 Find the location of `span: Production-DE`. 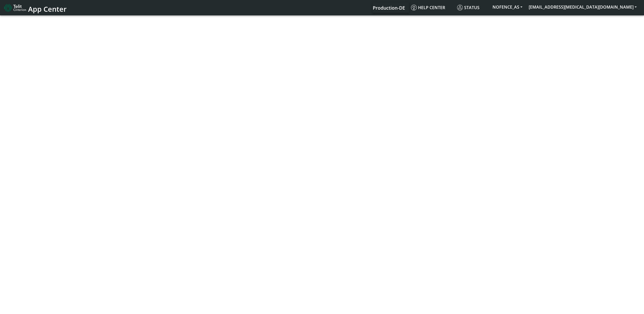

span: Production-DE is located at coordinates (389, 8).